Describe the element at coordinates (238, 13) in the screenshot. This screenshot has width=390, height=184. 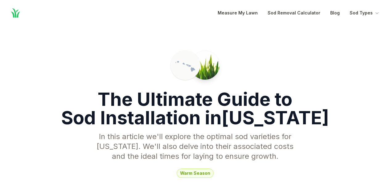
I see `a: Measure My Lawn` at that location.